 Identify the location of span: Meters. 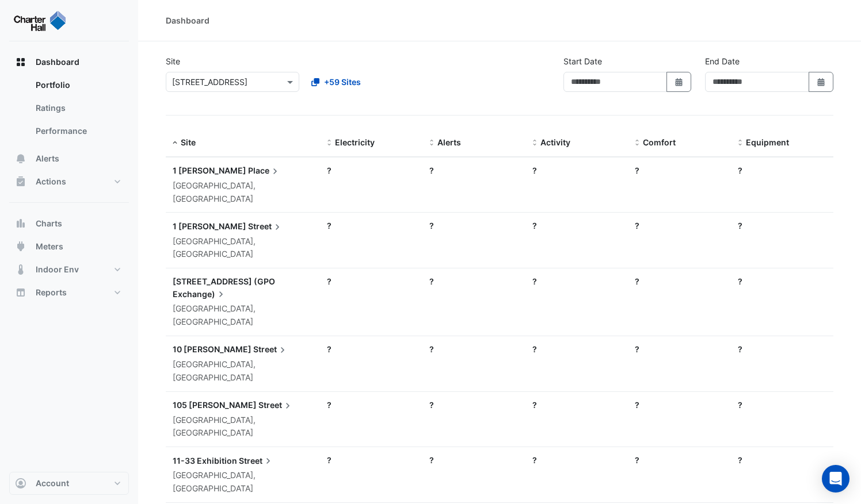
(49, 247).